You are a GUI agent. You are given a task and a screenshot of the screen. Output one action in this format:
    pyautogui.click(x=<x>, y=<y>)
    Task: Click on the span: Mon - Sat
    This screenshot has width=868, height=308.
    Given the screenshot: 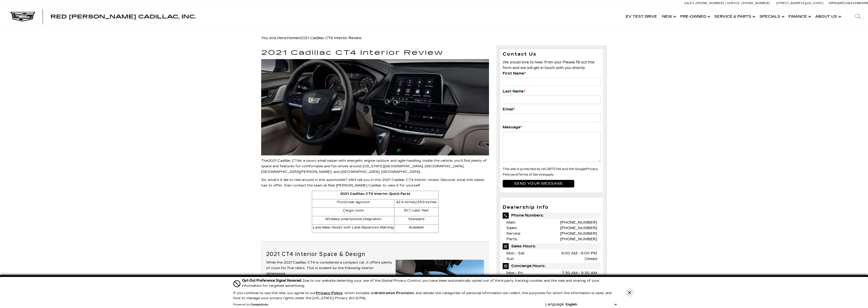 What is the action you would take?
    pyautogui.click(x=516, y=253)
    